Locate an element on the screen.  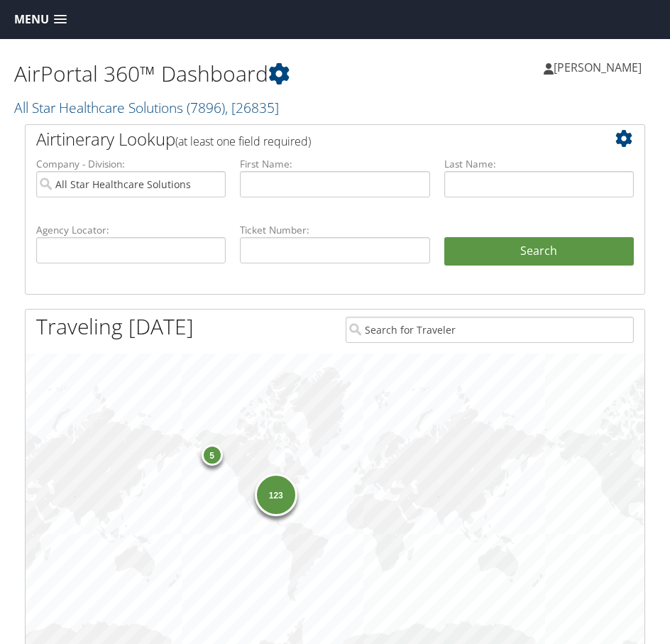
label: Agency Locator: is located at coordinates (131, 230).